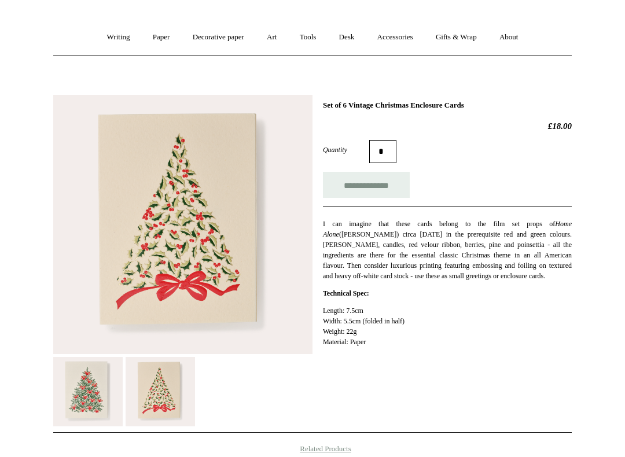 This screenshot has height=457, width=625. I want to click on h2: £18.00, so click(448, 126).